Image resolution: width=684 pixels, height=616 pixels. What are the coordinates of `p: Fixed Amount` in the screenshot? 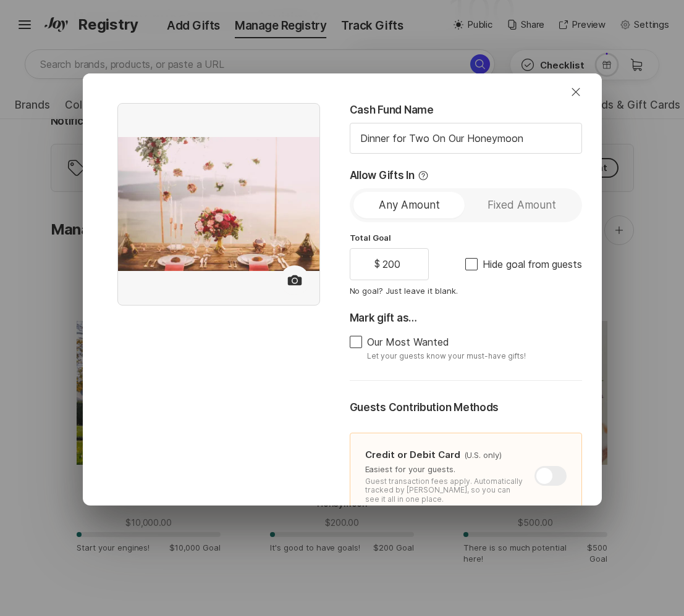 It's located at (522, 205).